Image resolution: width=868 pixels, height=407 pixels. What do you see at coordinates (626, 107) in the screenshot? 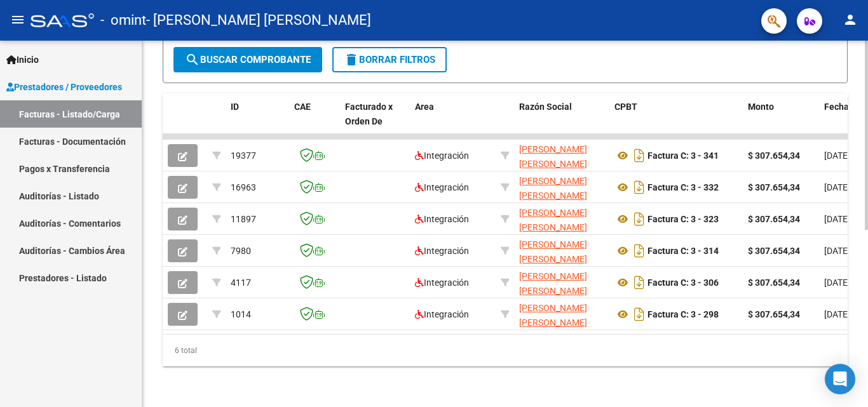
I see `span: CPBT` at bounding box center [626, 107].